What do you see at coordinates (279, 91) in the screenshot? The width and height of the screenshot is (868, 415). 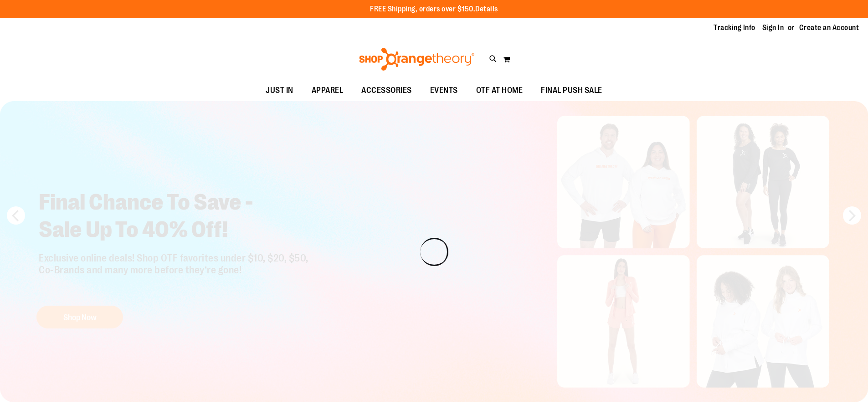 I see `a: JUST IN` at bounding box center [279, 91].